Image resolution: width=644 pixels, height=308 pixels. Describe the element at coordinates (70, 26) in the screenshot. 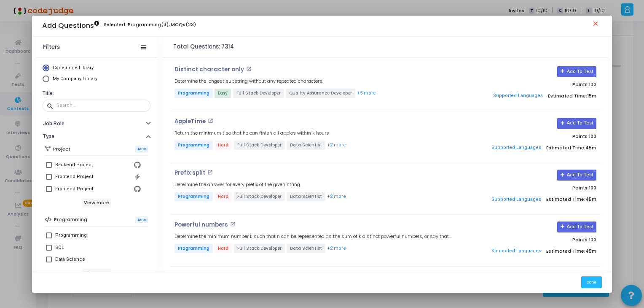

I see `h3: Add Questions` at that location.